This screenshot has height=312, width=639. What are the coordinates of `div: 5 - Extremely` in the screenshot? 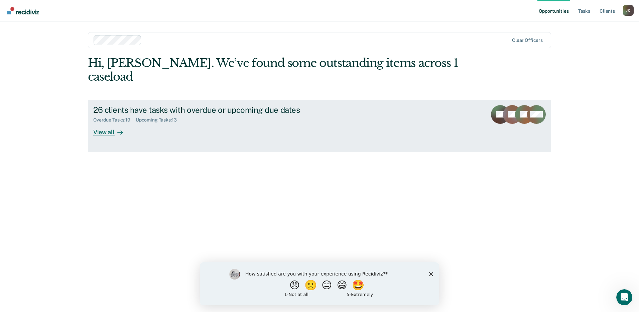 It's located at (178, 32).